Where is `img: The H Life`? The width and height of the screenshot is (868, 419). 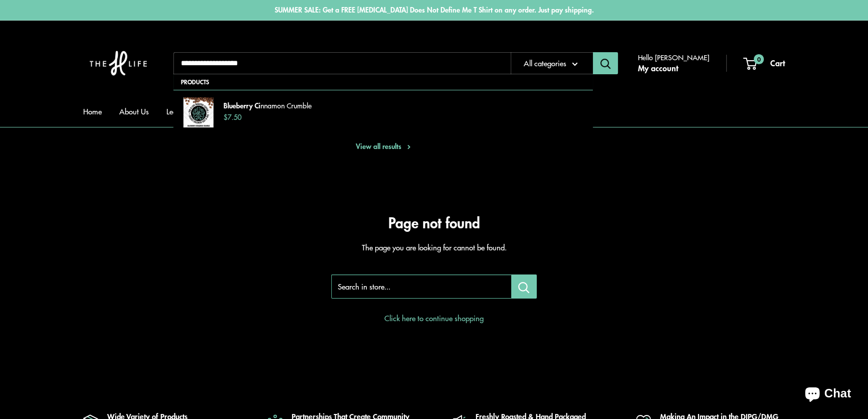
img: The H Life is located at coordinates (118, 63).